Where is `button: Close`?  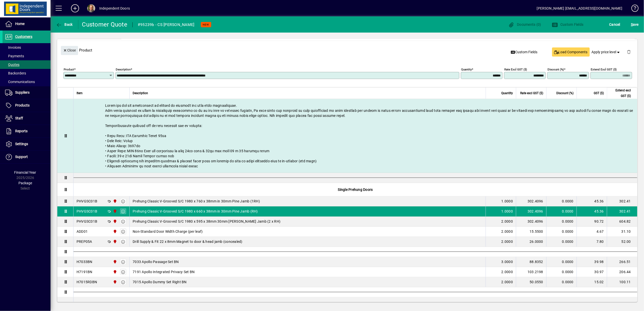
button: Close is located at coordinates (69, 50).